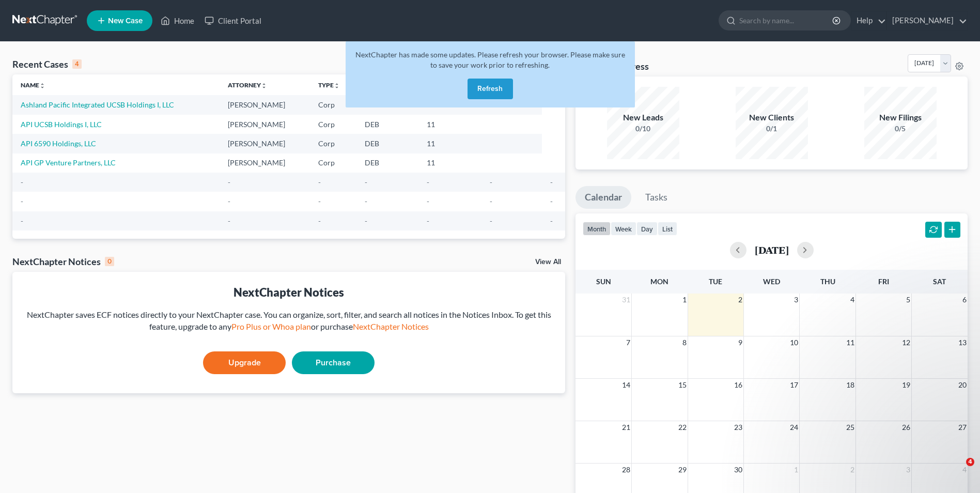 The width and height of the screenshot is (980, 493). Describe the element at coordinates (490, 89) in the screenshot. I see `button: Refresh` at that location.